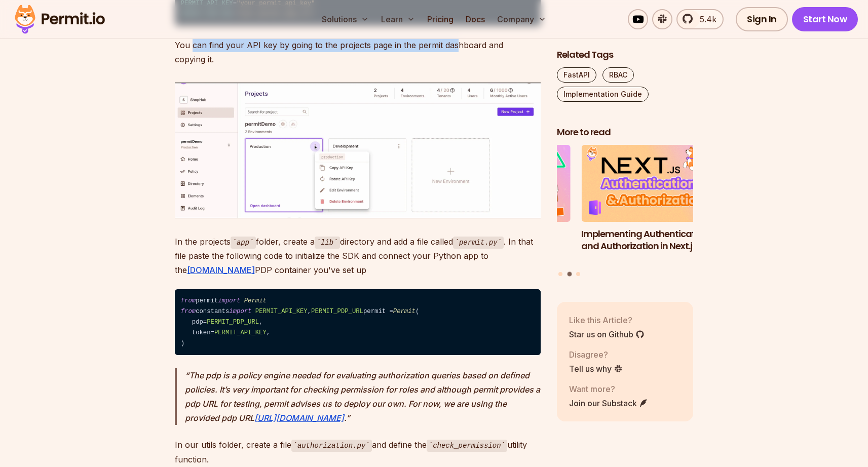  What do you see at coordinates (243, 243) in the screenshot?
I see `code: app` at bounding box center [243, 243].